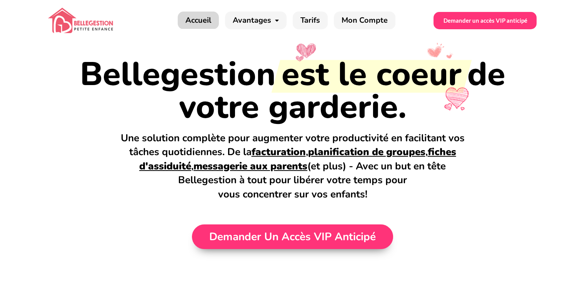  Describe the element at coordinates (293, 91) in the screenshot. I see `h1: Bellegestion de votre garderie.` at that location.